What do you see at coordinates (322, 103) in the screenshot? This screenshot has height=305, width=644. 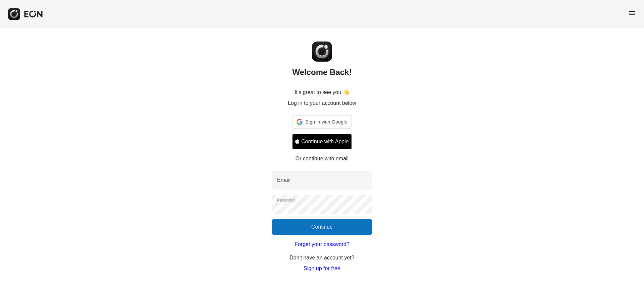 I see `p: Log in to your account below` at bounding box center [322, 103].